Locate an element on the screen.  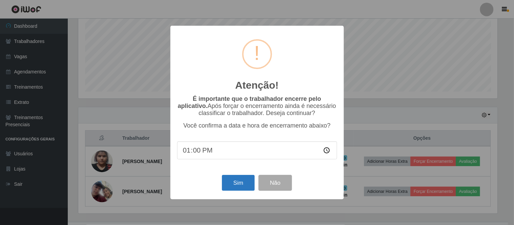
p: Você confirma a data e hora de encerramento abaixo? is located at coordinates (257, 126).